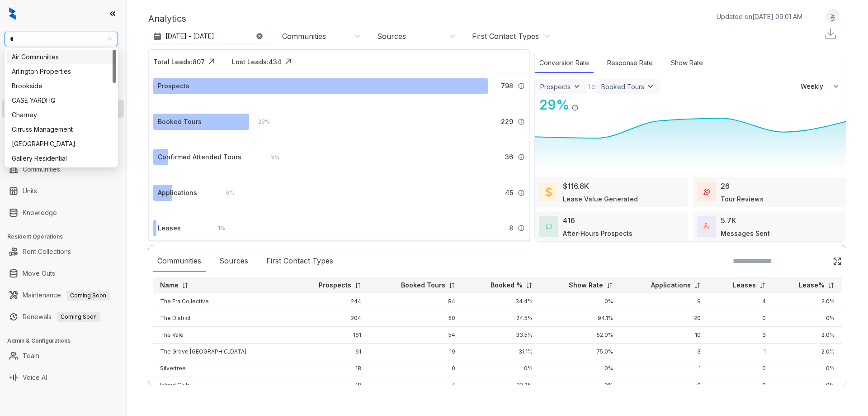 The height and width of the screenshot is (416, 868). I want to click on div: CASE YARDI IQ, so click(61, 101).